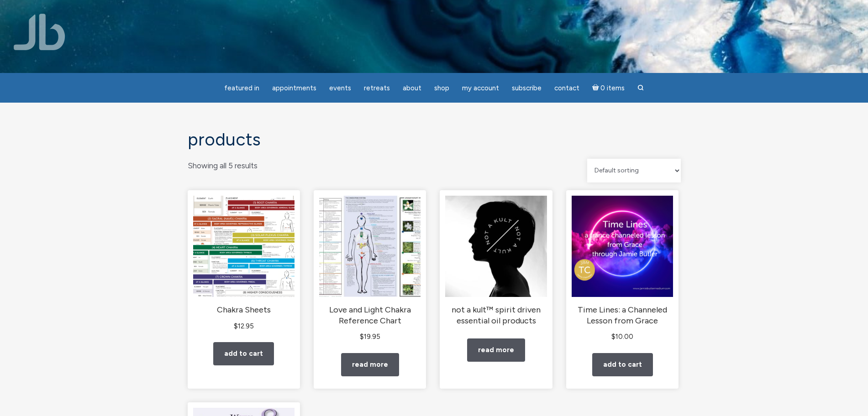 This screenshot has height=416, width=868. Describe the element at coordinates (441, 88) in the screenshot. I see `span: Shop` at that location.